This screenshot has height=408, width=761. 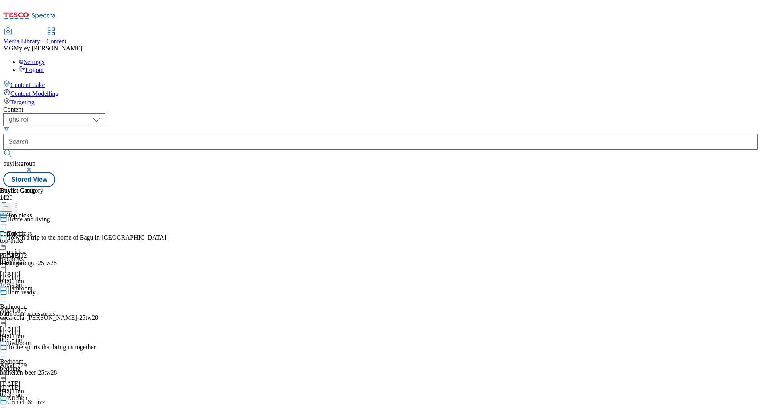 I want to click on span: Content Lake, so click(x=27, y=85).